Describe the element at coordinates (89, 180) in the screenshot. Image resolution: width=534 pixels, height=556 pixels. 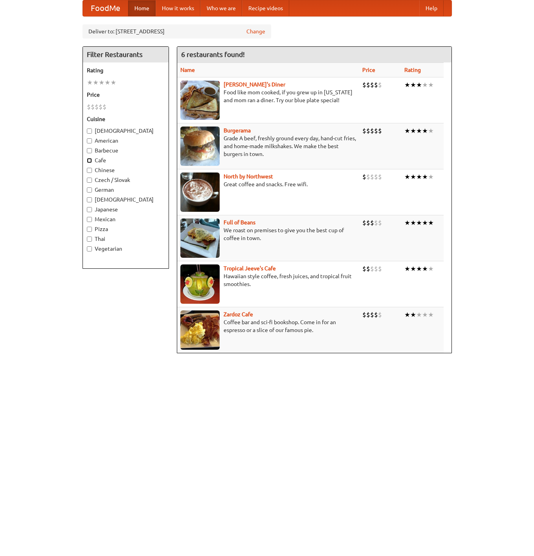
I see `input: Czech / Slovak` at that location.